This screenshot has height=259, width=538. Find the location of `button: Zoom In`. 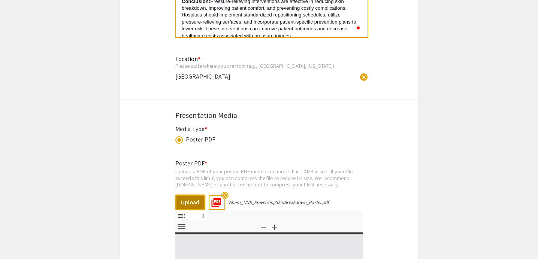

button: Zoom In is located at coordinates (275, 227).